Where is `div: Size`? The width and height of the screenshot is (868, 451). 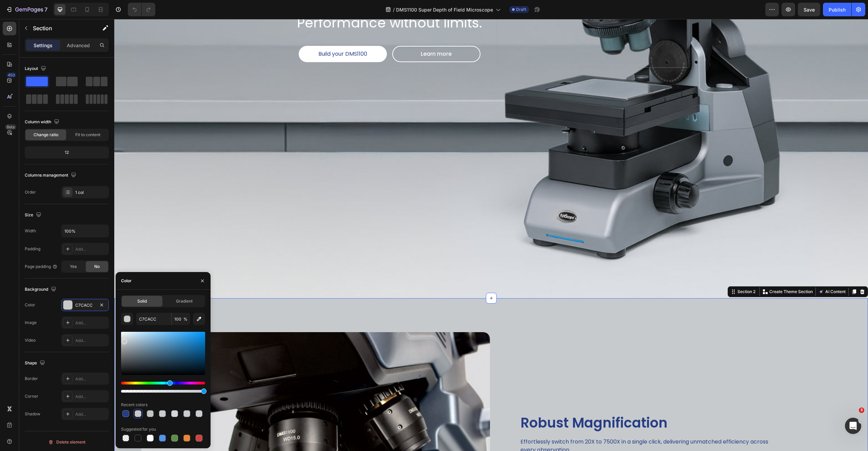
div: Size is located at coordinates (34, 215).